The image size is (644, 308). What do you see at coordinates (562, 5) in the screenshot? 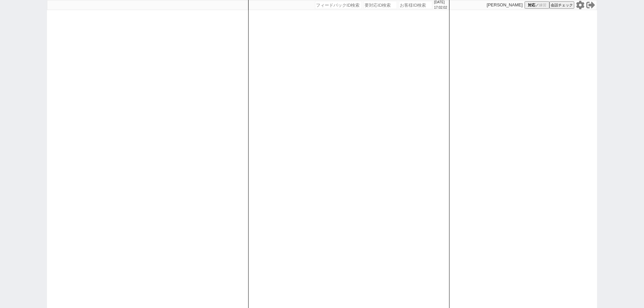
I see `button: 会話チェック` at bounding box center [562, 5].